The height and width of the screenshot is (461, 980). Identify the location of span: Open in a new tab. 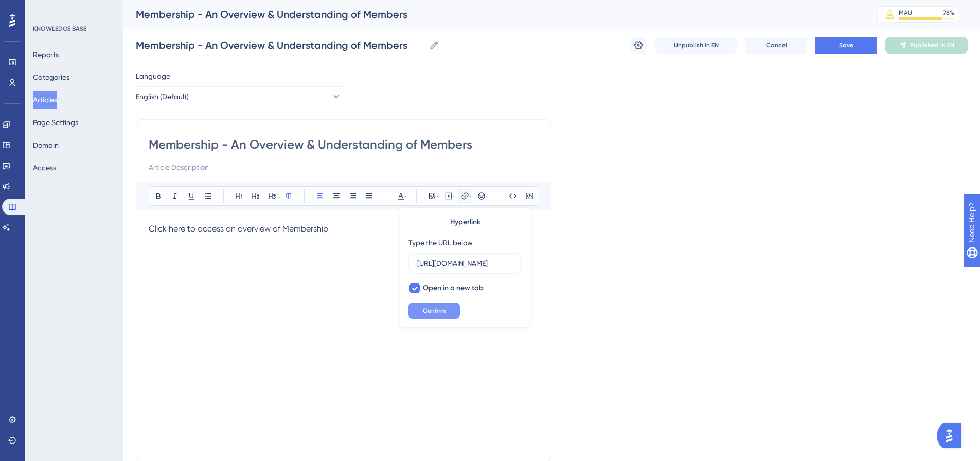
(453, 288).